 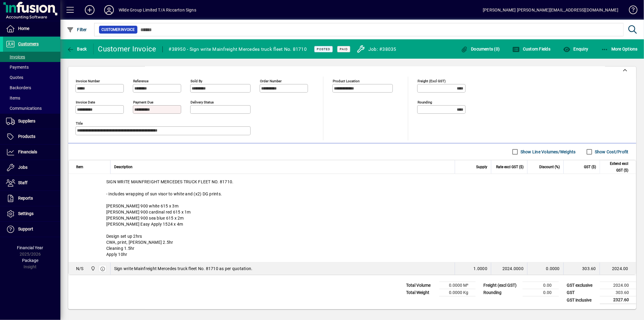 What do you see at coordinates (26, 213) in the screenshot?
I see `span: Settings` at bounding box center [26, 213].